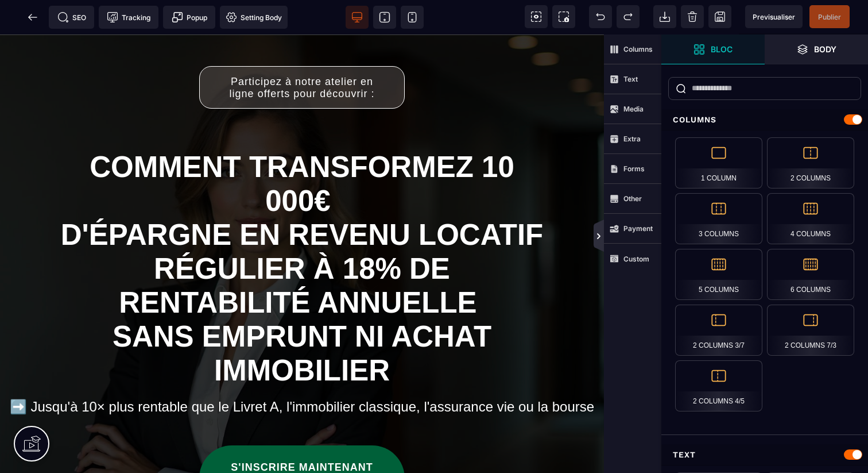 The height and width of the screenshot is (473, 868). What do you see at coordinates (633, 198) in the screenshot?
I see `strong: Other` at bounding box center [633, 198].